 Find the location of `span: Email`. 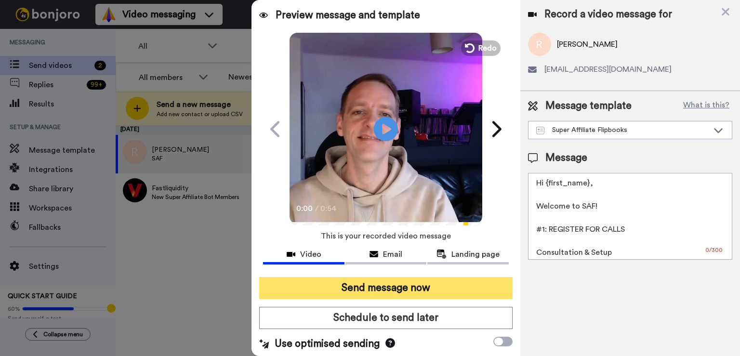

span: Email is located at coordinates (393, 254).